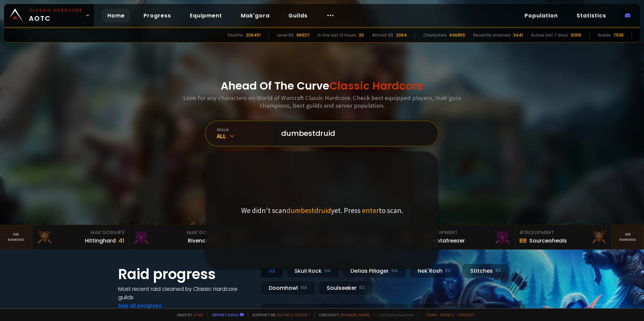  I want to click on a: #3Equipment88Sourceoheals, so click(563, 237).